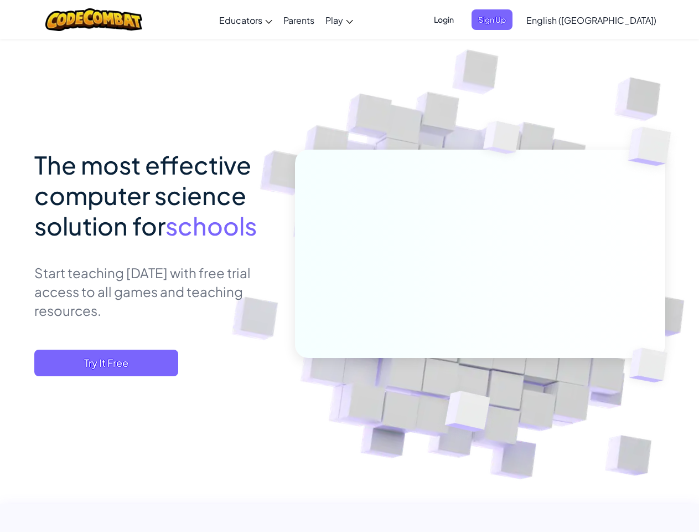  I want to click on a: Play, so click(339, 20).